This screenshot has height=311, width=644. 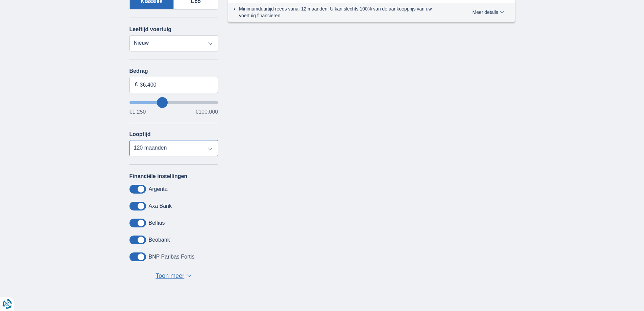 I want to click on li: Minimumduurtijd reeds vanaf 12 maanden; U kan slechts 100% van de aankoopprijs van uw voertuig fi..., so click(x=343, y=12).